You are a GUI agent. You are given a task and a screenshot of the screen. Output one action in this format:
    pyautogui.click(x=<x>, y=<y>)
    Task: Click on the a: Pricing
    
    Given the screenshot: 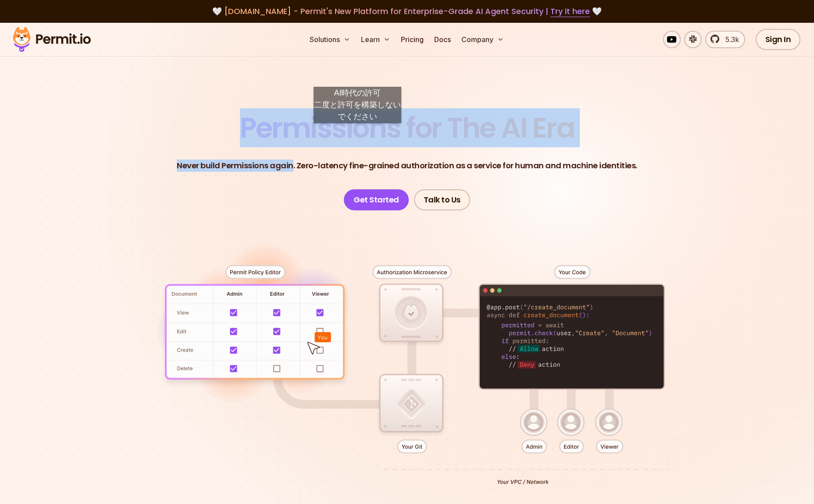 What is the action you would take?
    pyautogui.click(x=412, y=40)
    